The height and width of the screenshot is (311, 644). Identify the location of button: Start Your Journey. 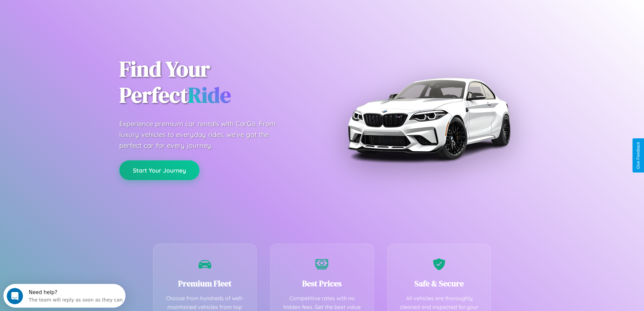
(159, 170).